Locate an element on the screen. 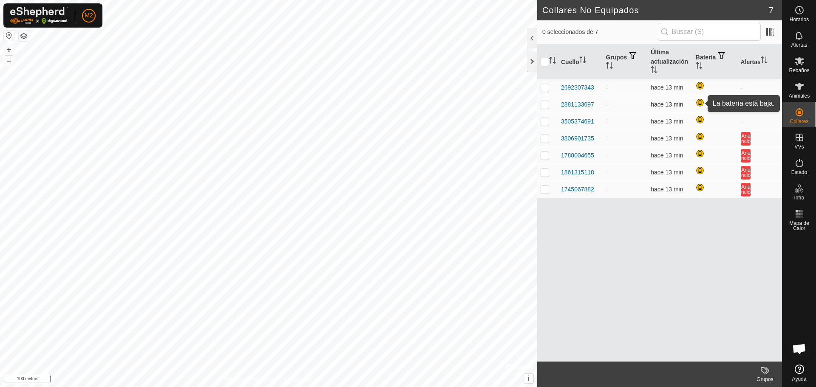 The height and width of the screenshot is (387, 816). font: Animales is located at coordinates (799, 96).